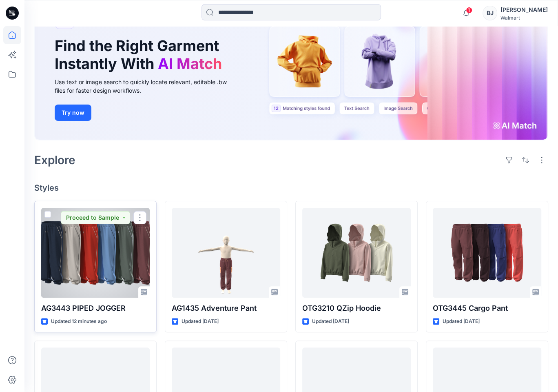 Image resolution: width=558 pixels, height=392 pixels. What do you see at coordinates (79, 321) in the screenshot?
I see `p: Updated 12 minutes ago` at bounding box center [79, 321].